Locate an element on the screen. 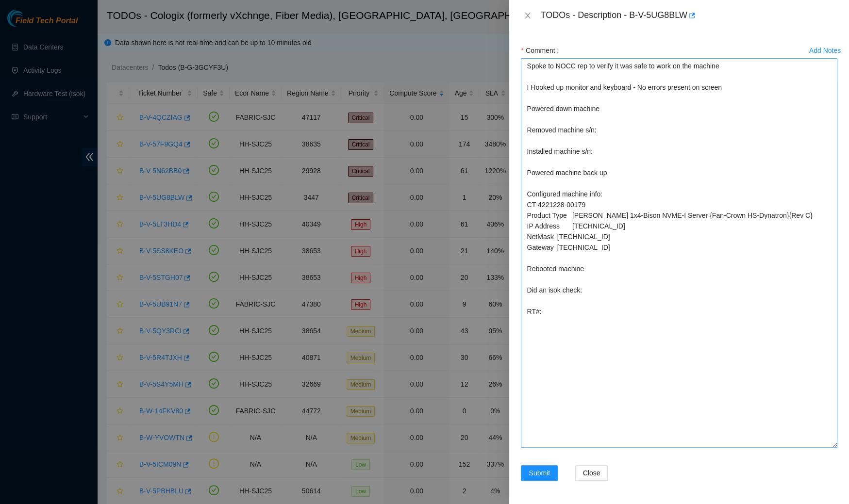 Image resolution: width=849 pixels, height=504 pixels. span: Submit is located at coordinates (539, 473).